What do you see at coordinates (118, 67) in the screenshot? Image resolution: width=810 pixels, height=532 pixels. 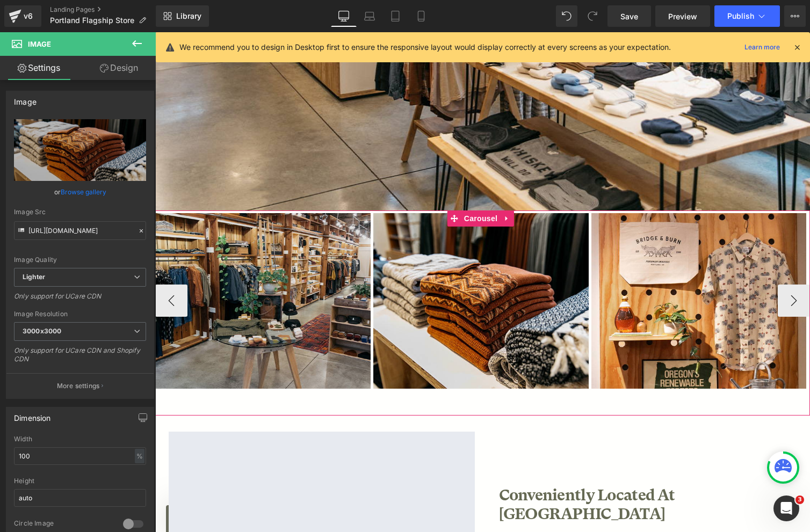 I see `a: Design` at bounding box center [118, 67].